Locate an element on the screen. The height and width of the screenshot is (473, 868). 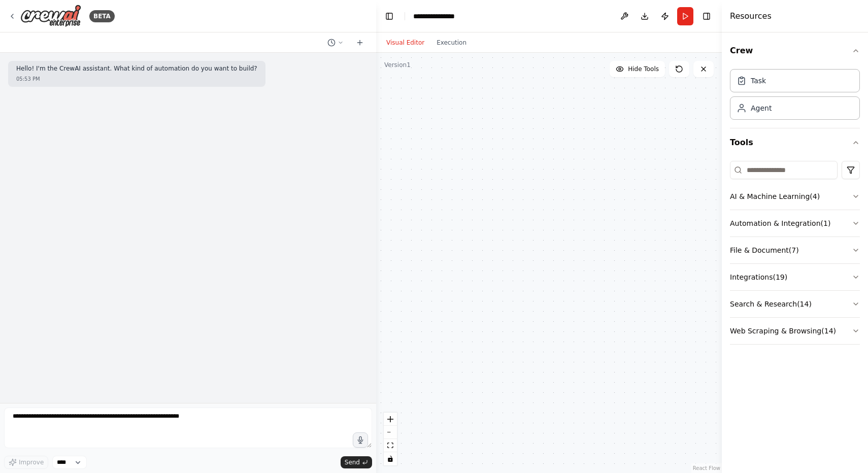
button: Web Scraping & Browsing(14) is located at coordinates (795, 331).